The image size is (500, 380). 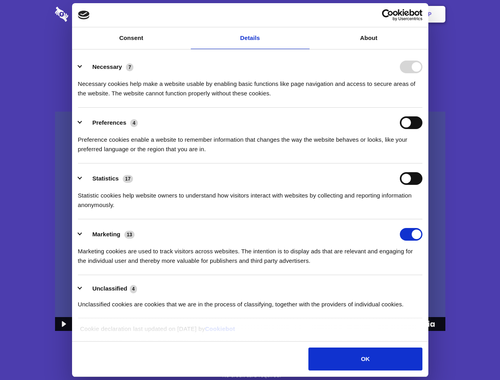 What do you see at coordinates (131, 38) in the screenshot?
I see `a: Consent` at bounding box center [131, 38].